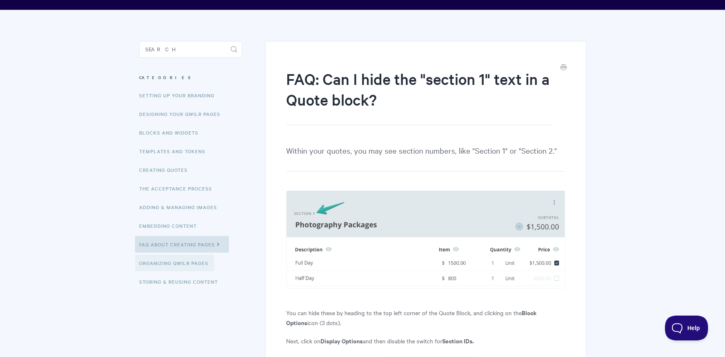 The height and width of the screenshot is (357, 725). I want to click on img: file-SJHSWjlNrr.png, so click(425, 239).